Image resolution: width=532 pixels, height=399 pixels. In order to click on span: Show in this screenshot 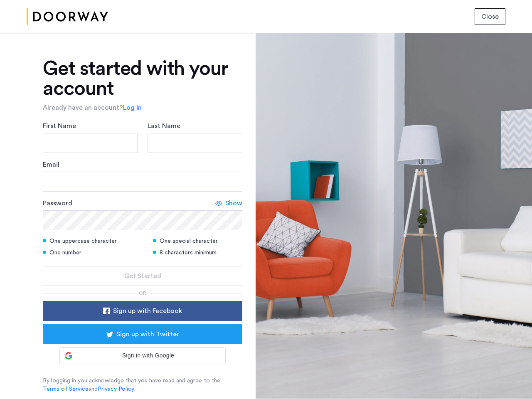, I will do `click(233, 203)`.